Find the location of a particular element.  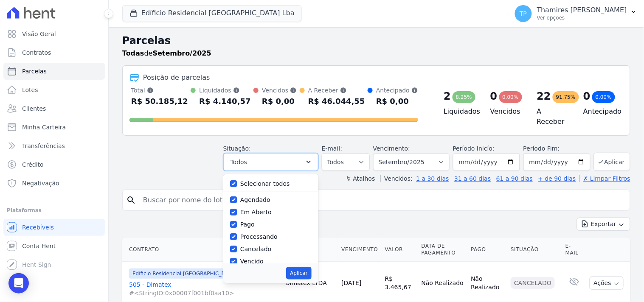

h4: Antecipado is located at coordinates (600, 111).